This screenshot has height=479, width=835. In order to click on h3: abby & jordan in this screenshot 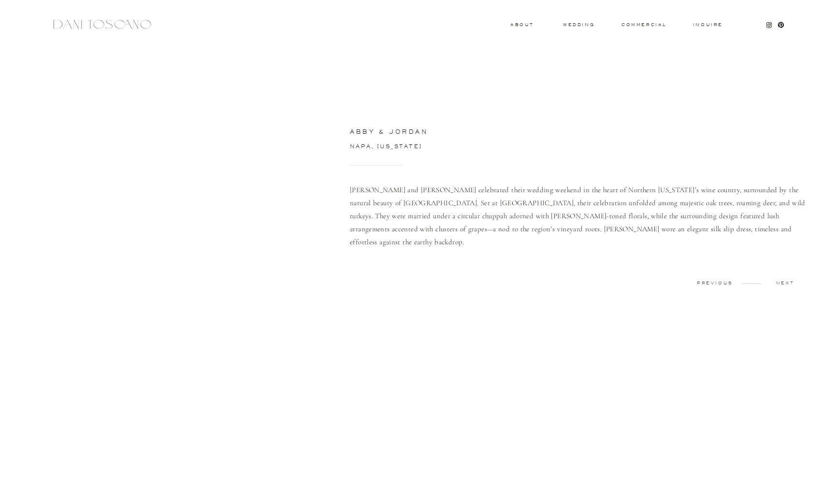, I will do `click(499, 133)`.